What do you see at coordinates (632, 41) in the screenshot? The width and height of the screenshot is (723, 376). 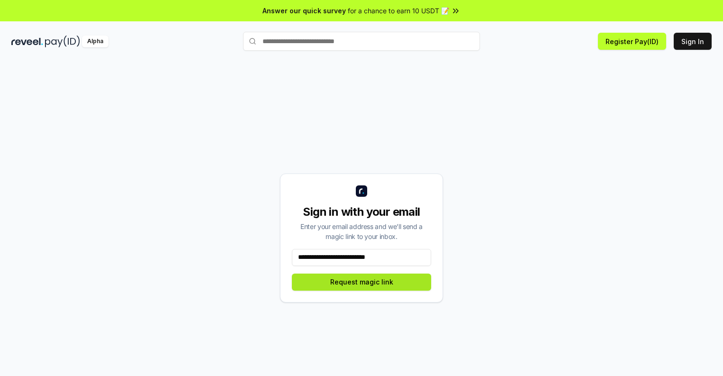 I see `button: Register Pay(ID)` at bounding box center [632, 41].